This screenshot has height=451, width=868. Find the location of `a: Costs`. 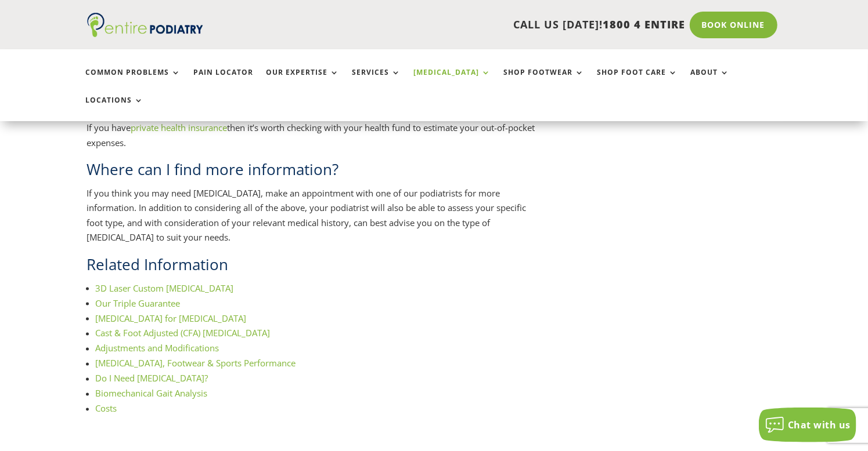

a: Costs is located at coordinates (106, 409).